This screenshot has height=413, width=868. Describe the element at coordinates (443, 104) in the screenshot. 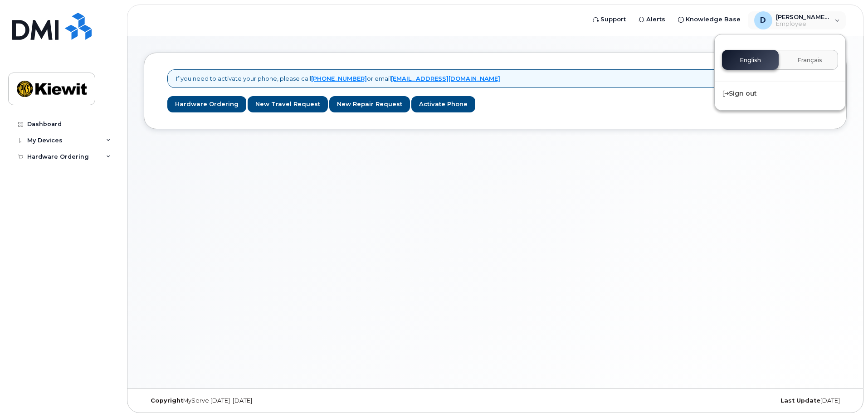

I see `a: Activate Phone` at that location.